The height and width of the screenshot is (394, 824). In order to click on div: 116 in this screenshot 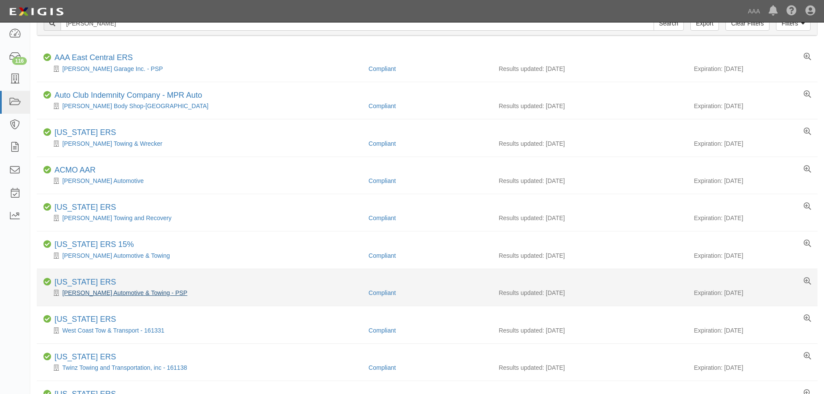, I will do `click(19, 61)`.